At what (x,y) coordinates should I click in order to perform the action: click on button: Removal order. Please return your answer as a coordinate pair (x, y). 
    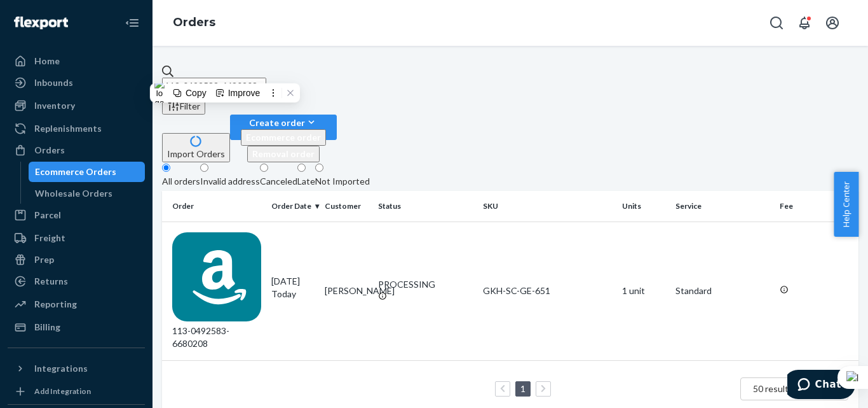
    Looking at the image, I should click on (283, 154).